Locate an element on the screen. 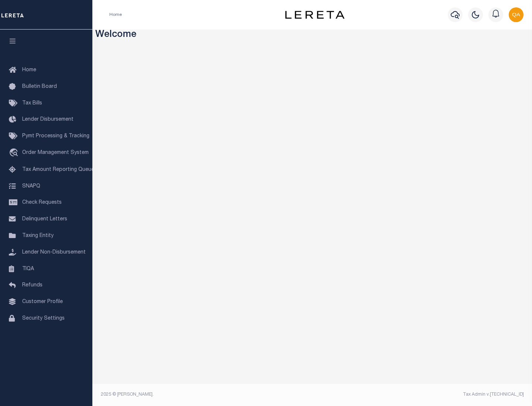 The width and height of the screenshot is (532, 406). span: Delinquent Letters is located at coordinates (45, 219).